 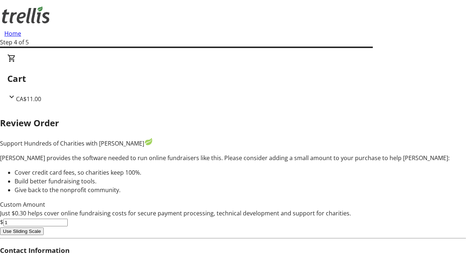 I want to click on div: CartCA$11.00, so click(x=233, y=79).